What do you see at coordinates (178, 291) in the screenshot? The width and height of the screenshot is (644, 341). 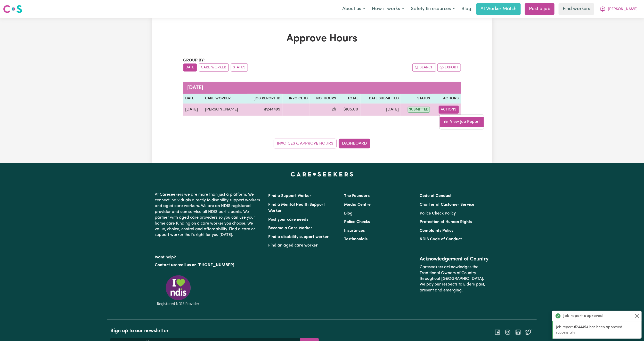 I see `img: Registered NDIS provider` at bounding box center [178, 291].